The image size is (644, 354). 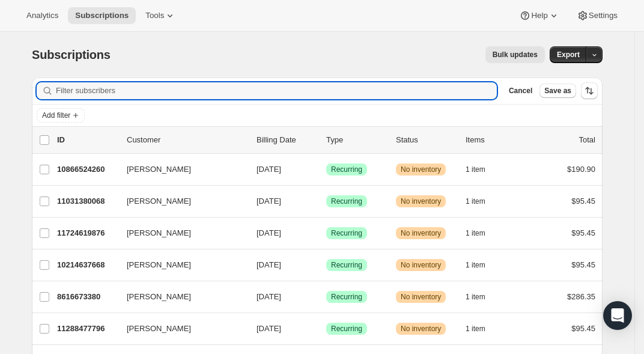 What do you see at coordinates (87, 140) in the screenshot?
I see `p: ID` at bounding box center [87, 140].